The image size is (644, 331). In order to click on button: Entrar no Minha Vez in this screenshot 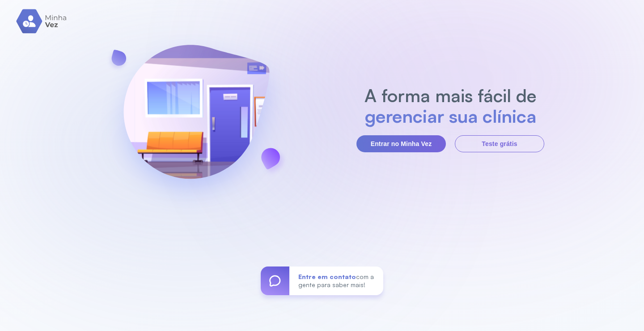, I will do `click(401, 144)`.